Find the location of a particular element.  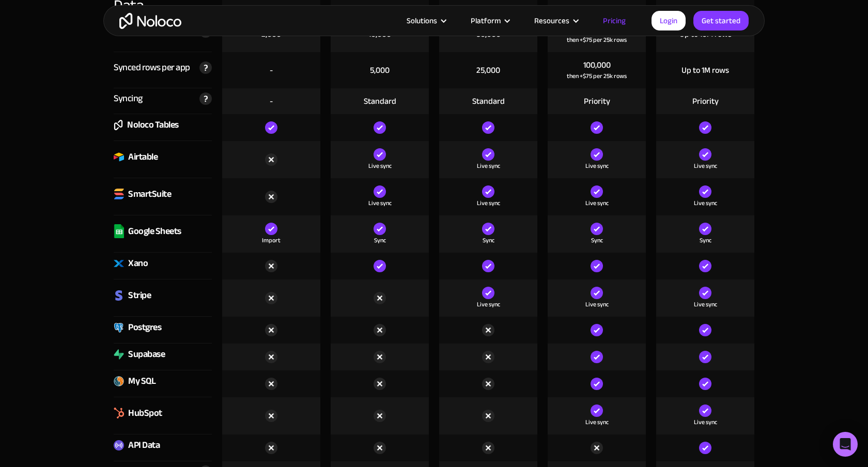

div: My SQL is located at coordinates (141, 381).